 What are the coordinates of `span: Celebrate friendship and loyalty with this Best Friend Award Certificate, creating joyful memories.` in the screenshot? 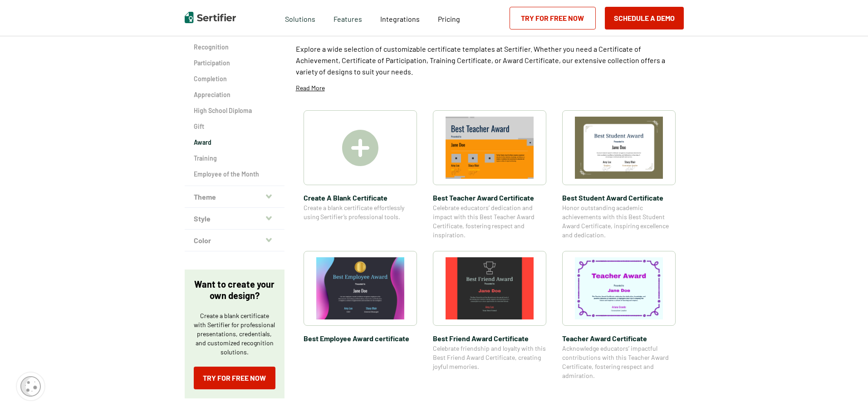 It's located at (490, 358).